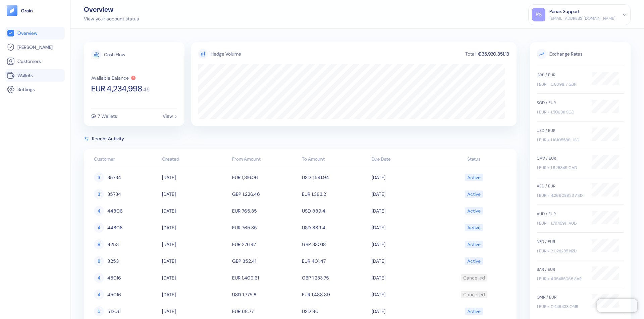 This screenshot has width=644, height=319. I want to click on div: 1 EUR = 4.35485065 SAR, so click(561, 279).